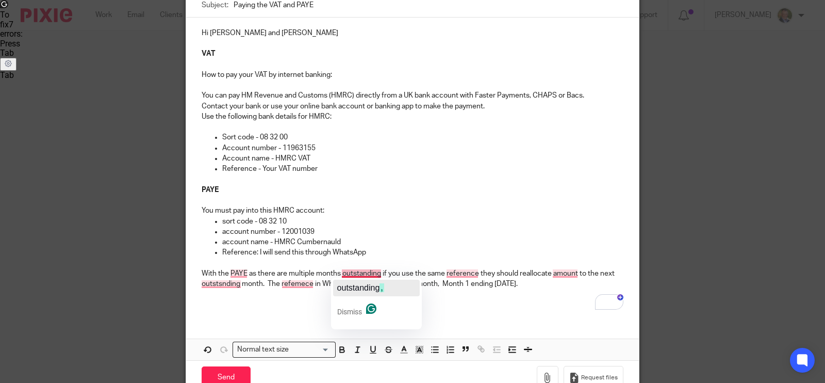  What do you see at coordinates (423, 242) in the screenshot?
I see `p: account name - HMRC Cumbernauld` at bounding box center [423, 242].